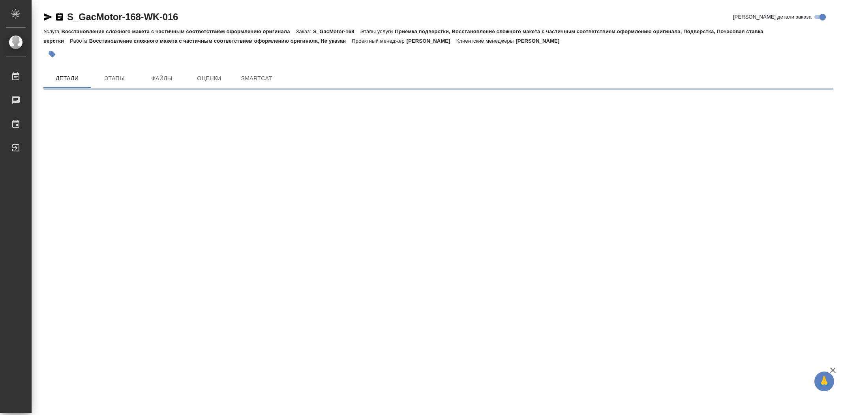  What do you see at coordinates (486, 41) in the screenshot?
I see `p: Клиентские менеджеры` at bounding box center [486, 41].